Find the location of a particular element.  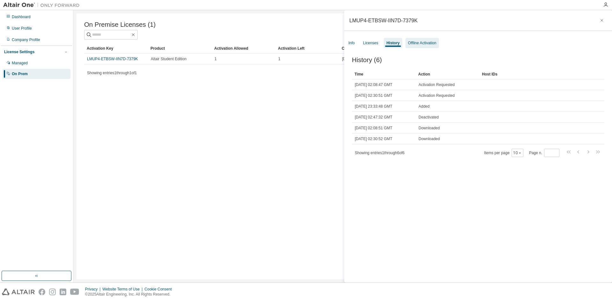

p: © 2025 Altair Engineering, Inc. All Rights Reserved. is located at coordinates (130, 294).